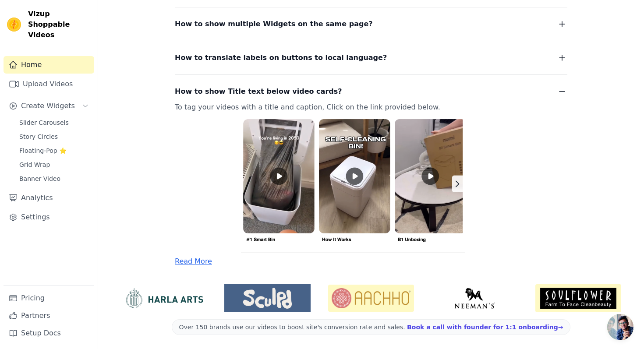 The width and height of the screenshot is (644, 349). What do you see at coordinates (48, 298) in the screenshot?
I see `a: Pricing` at bounding box center [48, 298].